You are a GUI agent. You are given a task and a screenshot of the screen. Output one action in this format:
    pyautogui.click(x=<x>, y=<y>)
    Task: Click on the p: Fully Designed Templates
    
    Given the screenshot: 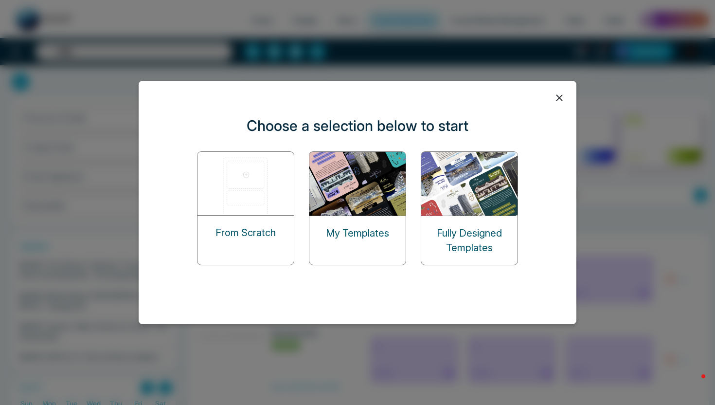 What is the action you would take?
    pyautogui.click(x=470, y=240)
    